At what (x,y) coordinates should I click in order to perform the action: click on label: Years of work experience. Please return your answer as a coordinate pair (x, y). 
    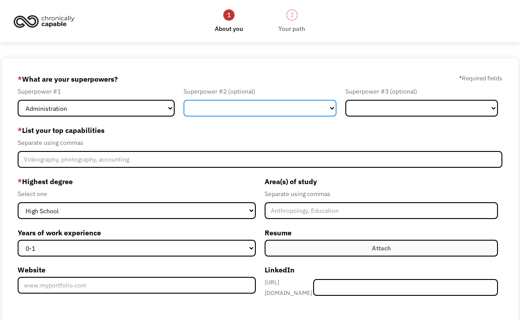
    Looking at the image, I should click on (137, 232).